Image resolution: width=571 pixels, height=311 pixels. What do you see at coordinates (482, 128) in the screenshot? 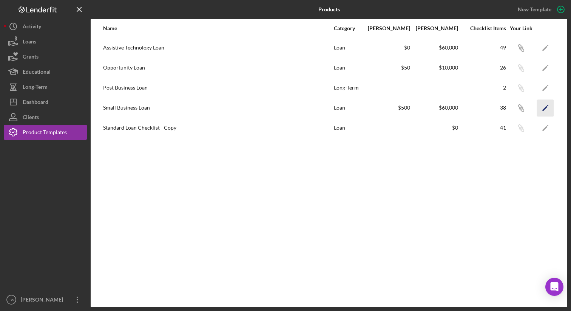
I see `div: 41` at bounding box center [482, 128].